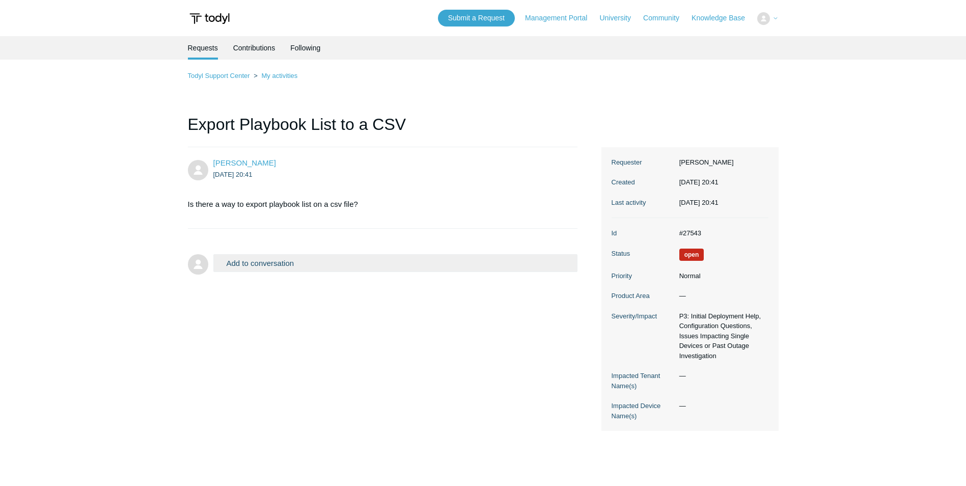  I want to click on a: Management Portal, so click(561, 18).